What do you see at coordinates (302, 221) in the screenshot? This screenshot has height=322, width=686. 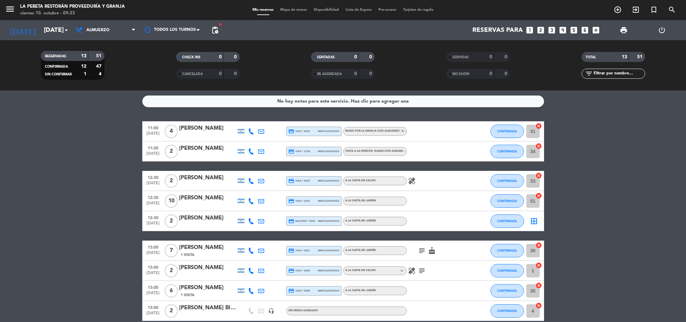 I see `span: master * 5065` at bounding box center [302, 221].